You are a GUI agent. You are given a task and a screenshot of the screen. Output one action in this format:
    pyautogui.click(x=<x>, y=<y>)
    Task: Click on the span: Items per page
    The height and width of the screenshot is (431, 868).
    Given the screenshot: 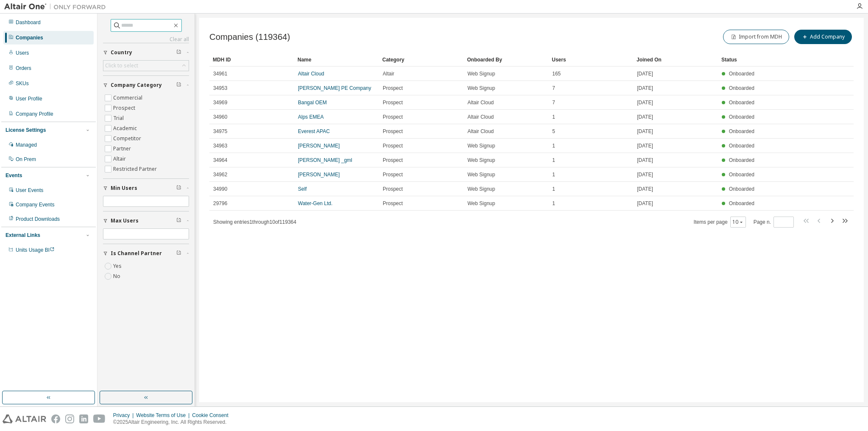 What is the action you would take?
    pyautogui.click(x=720, y=222)
    